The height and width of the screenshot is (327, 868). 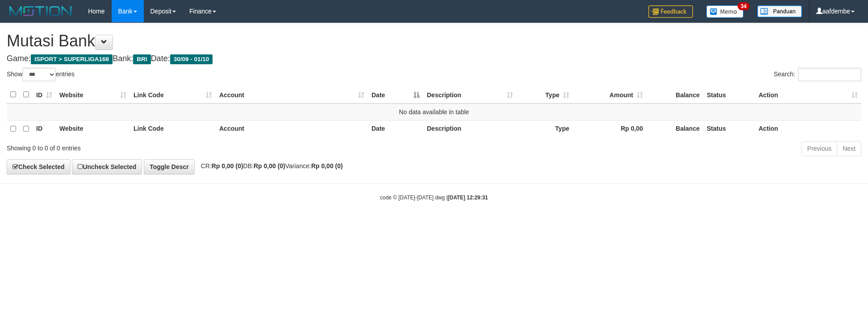 What do you see at coordinates (292, 95) in the screenshot?
I see `th: Account: activate to sort column ascending` at bounding box center [292, 95].